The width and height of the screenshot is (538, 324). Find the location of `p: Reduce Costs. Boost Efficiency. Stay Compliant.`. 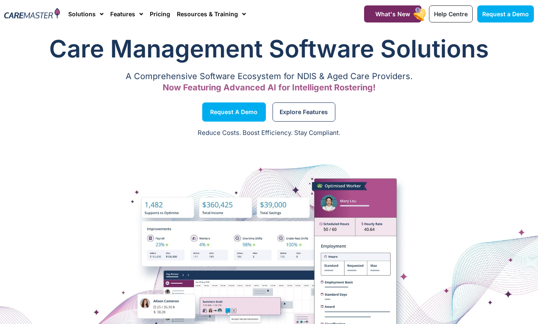

p: Reduce Costs. Boost Efficiency. Stay Compliant. is located at coordinates (269, 133).